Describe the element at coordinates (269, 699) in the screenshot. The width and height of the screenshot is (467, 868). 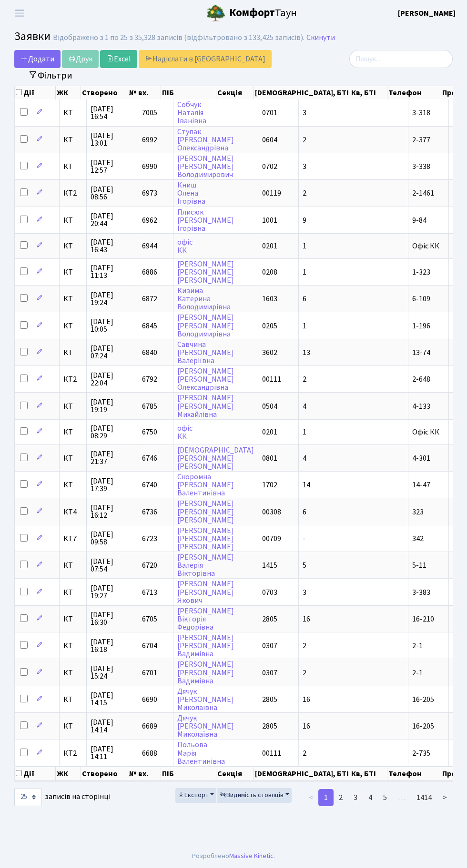
I see `span: 2805` at that location.